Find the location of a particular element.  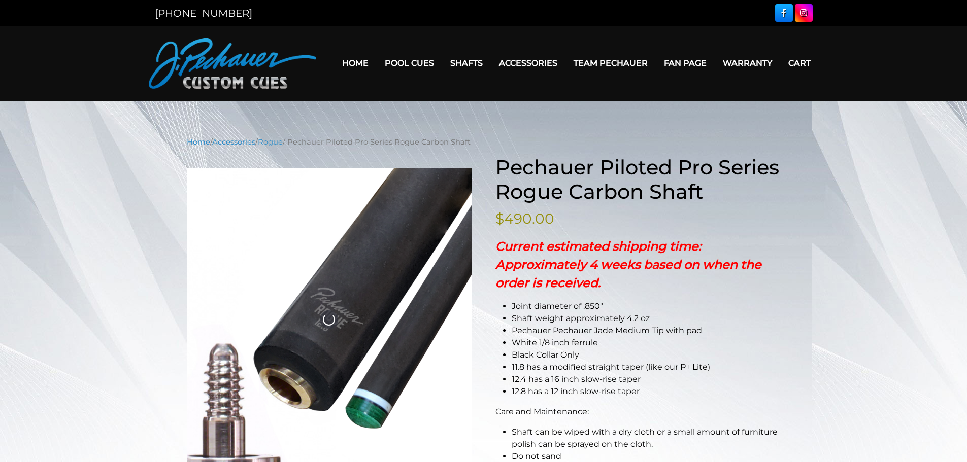

li: Pechauer Pechauer Jade Medium Tip with pad is located at coordinates (646, 331).